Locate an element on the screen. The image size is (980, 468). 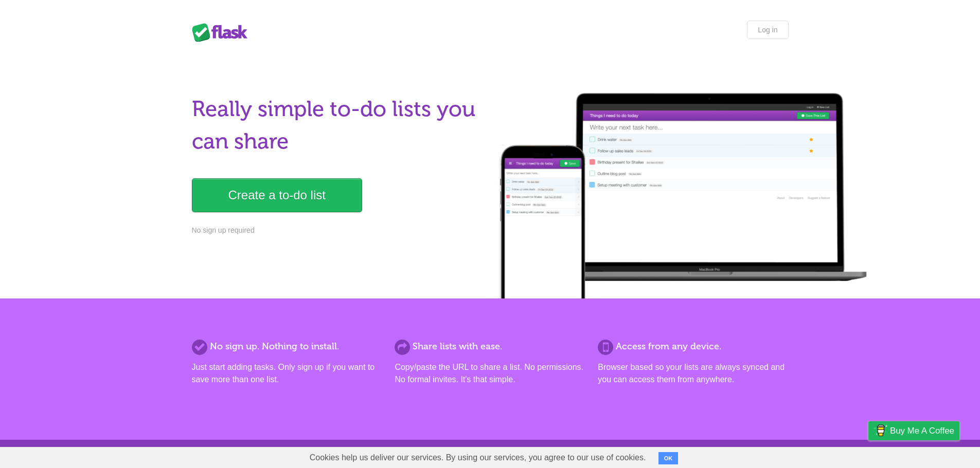
h2: Access from any device. is located at coordinates (693, 346).